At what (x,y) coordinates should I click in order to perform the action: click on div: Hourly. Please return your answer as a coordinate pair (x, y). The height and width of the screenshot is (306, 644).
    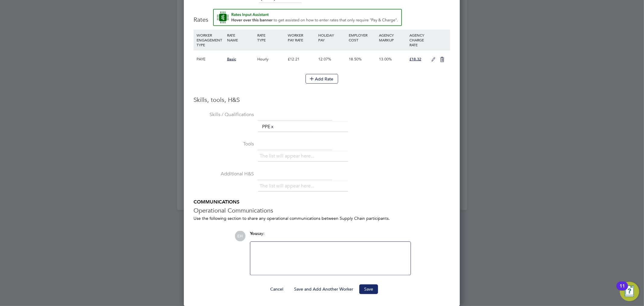
    Looking at the image, I should click on (271, 60).